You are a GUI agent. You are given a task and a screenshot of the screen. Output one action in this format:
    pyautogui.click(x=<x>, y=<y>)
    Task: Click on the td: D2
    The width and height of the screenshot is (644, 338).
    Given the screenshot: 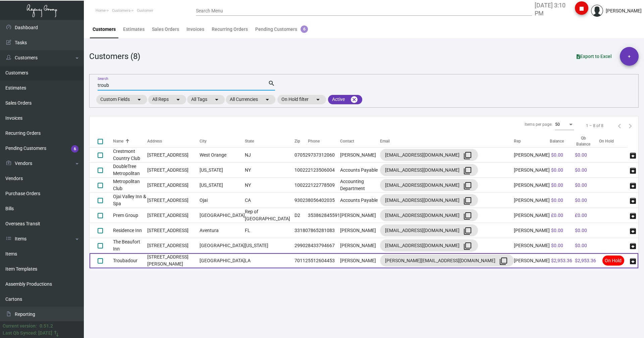 What is the action you would take?
    pyautogui.click(x=301, y=215)
    